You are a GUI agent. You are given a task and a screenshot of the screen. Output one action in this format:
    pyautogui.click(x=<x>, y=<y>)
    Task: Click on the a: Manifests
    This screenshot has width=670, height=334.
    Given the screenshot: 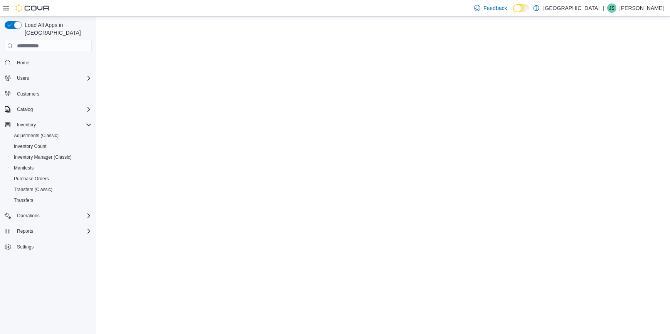 What is the action you would take?
    pyautogui.click(x=24, y=168)
    